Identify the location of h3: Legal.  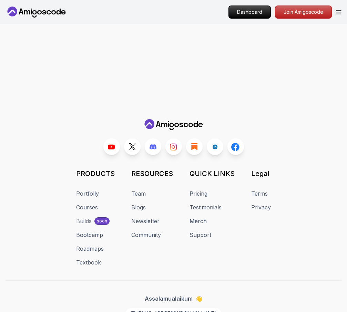
(261, 174).